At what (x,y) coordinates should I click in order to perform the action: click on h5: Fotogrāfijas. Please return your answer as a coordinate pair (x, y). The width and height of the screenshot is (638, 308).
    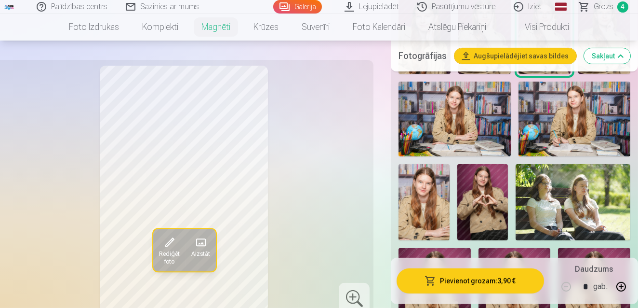
    Looking at the image, I should click on (423, 56).